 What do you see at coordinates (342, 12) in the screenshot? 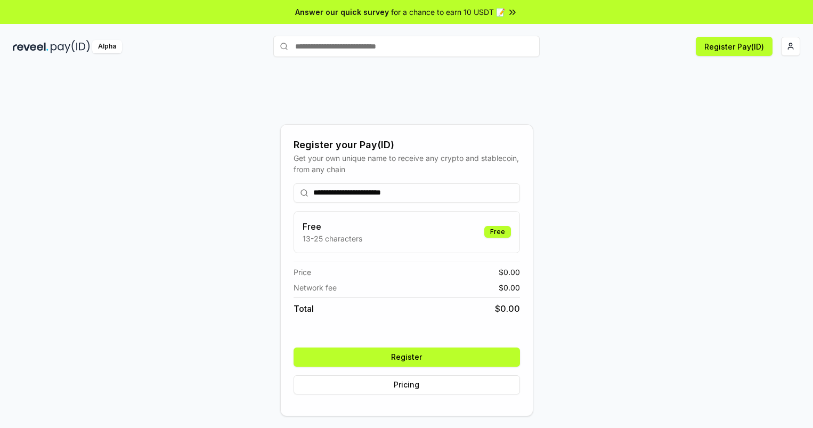
I see `span: Answer our quick survey` at bounding box center [342, 12].